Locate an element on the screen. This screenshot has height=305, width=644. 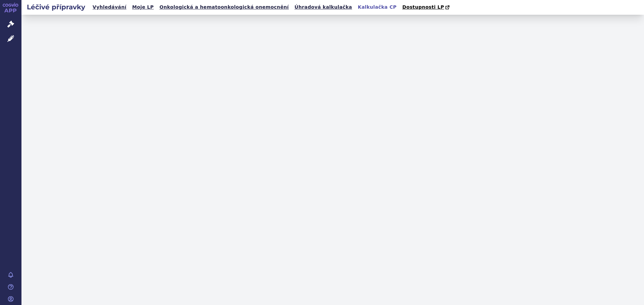
a: Kalkulačka CP is located at coordinates (377, 7).